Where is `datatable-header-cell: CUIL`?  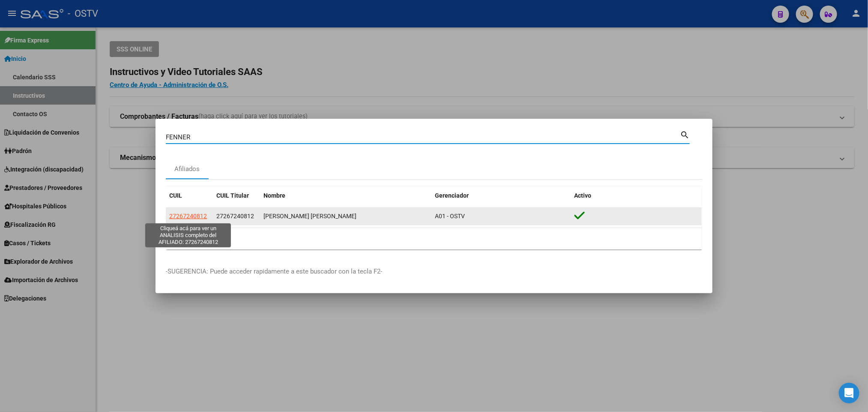 datatable-header-cell: CUIL is located at coordinates (189, 196).